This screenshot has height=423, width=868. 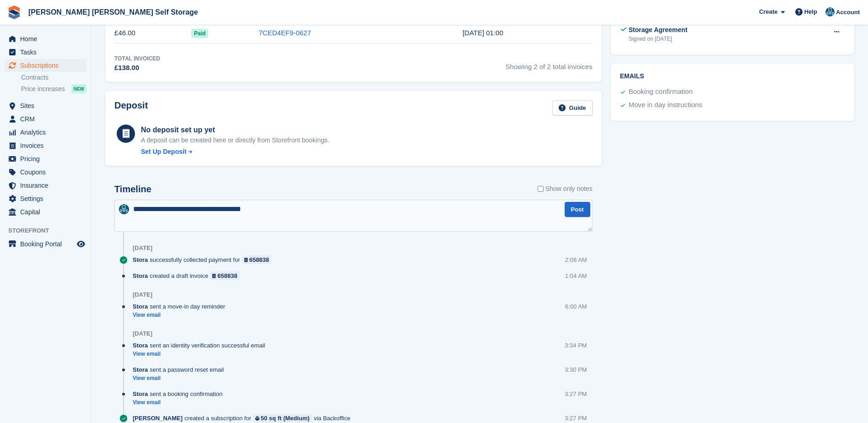 I want to click on h2: Emails, so click(x=733, y=77).